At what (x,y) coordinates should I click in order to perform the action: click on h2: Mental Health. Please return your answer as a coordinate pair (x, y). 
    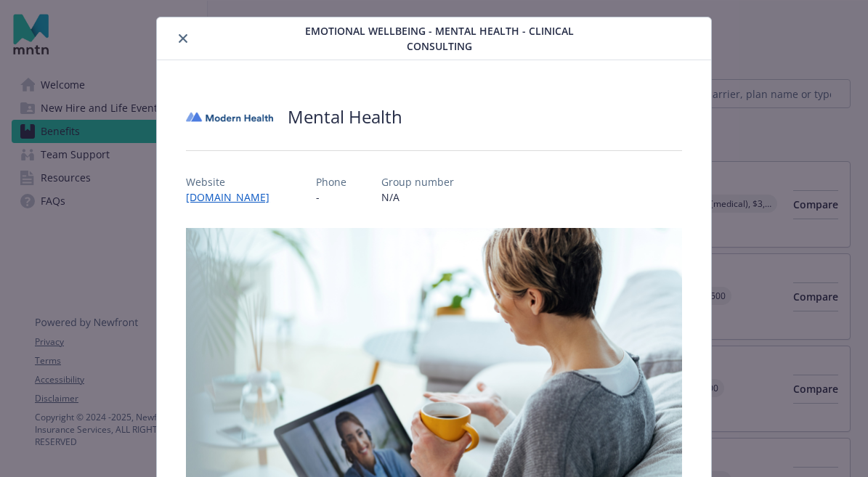
    Looking at the image, I should click on (345, 117).